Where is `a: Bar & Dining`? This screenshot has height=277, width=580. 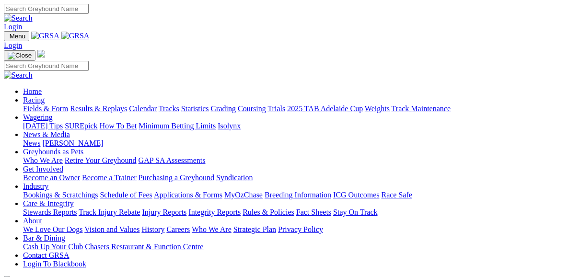 a: Bar & Dining is located at coordinates (44, 238).